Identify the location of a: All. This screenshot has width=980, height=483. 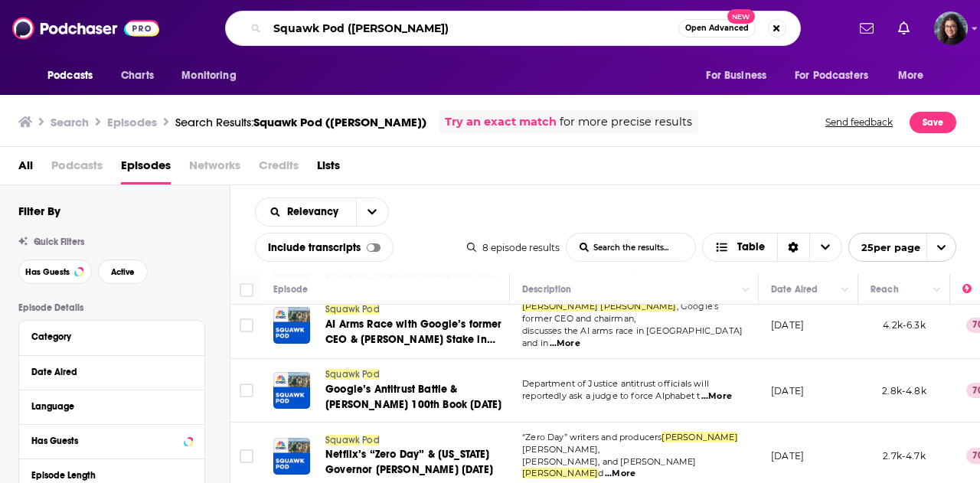
(25, 169).